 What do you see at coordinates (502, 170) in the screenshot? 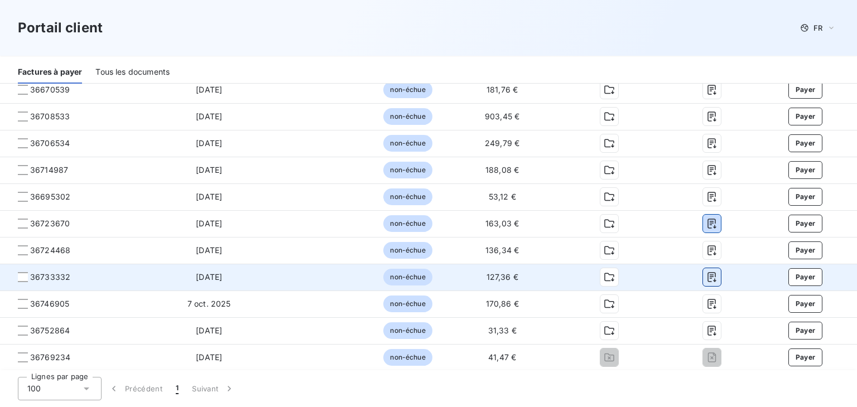
I see `span: 188,08 €` at bounding box center [502, 170].